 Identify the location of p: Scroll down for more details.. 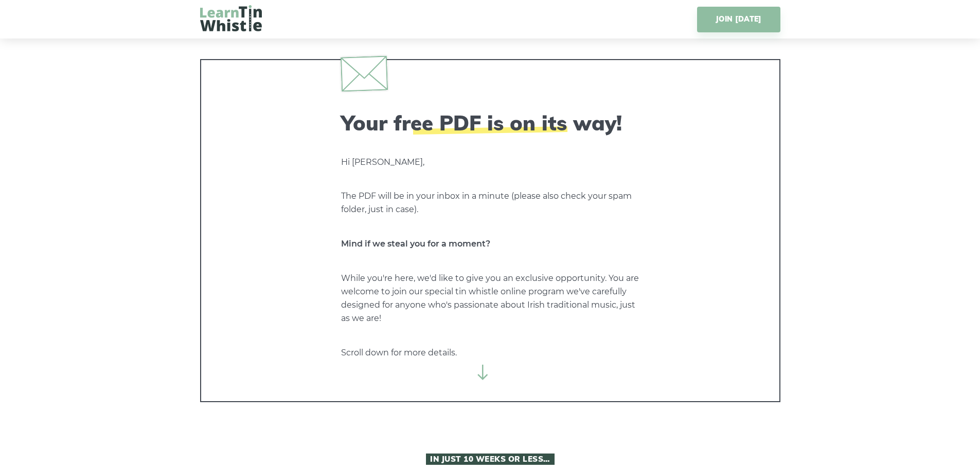
(490, 353).